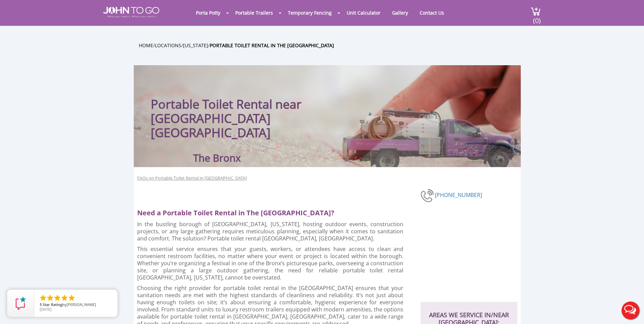 This screenshot has height=324, width=644. Describe the element at coordinates (254, 13) in the screenshot. I see `a: Portable Trailers` at that location.